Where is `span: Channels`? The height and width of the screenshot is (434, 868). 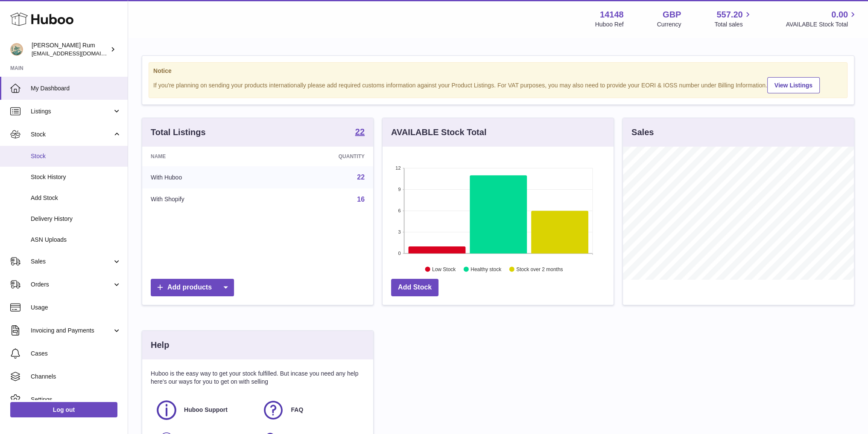 span: Channels is located at coordinates (76, 377).